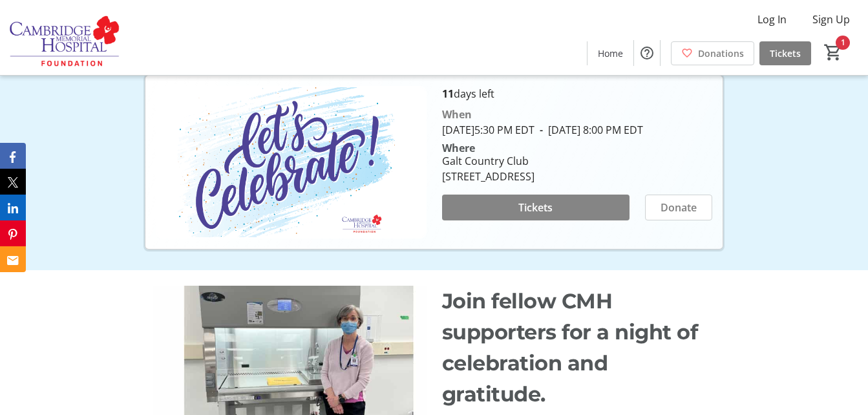 The height and width of the screenshot is (415, 868). What do you see at coordinates (291, 162) in the screenshot?
I see `img: Campaign CTA Media Photo` at bounding box center [291, 162].